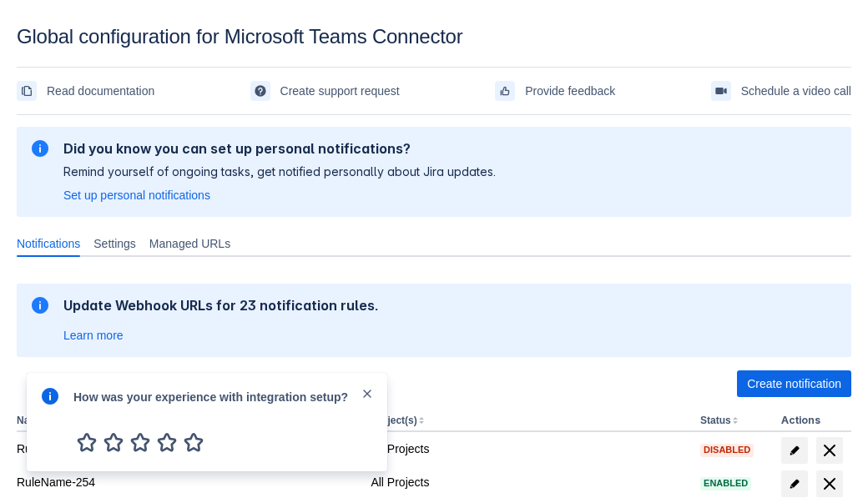 This screenshot has height=498, width=868. What do you see at coordinates (555, 91) in the screenshot?
I see `a: Provide feedback` at bounding box center [555, 91].